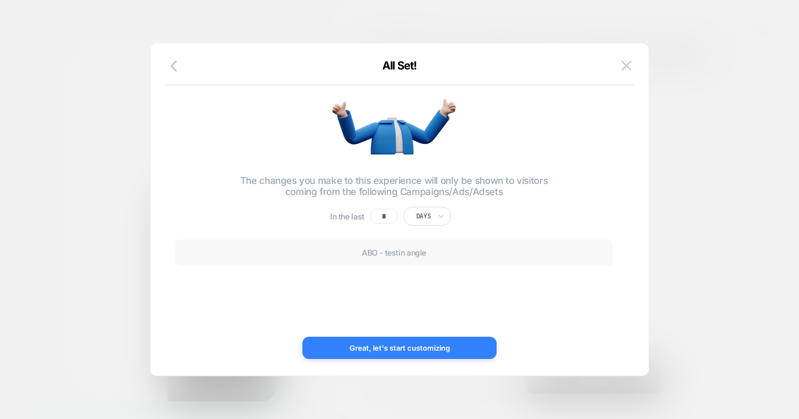 The width and height of the screenshot is (799, 419). What do you see at coordinates (394, 186) in the screenshot?
I see `p: The changes you make to this experience will only be shown to visitors coming from the following ...` at bounding box center [394, 186].